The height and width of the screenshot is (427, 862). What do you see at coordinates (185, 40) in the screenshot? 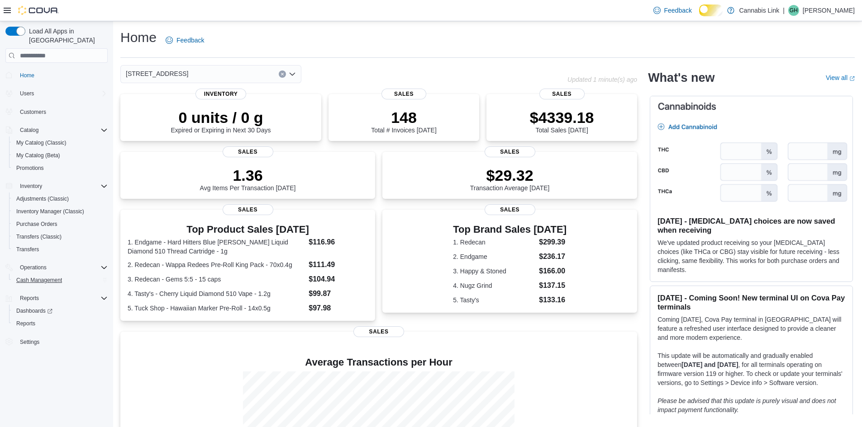
I see `a: Feedback` at bounding box center [185, 40].